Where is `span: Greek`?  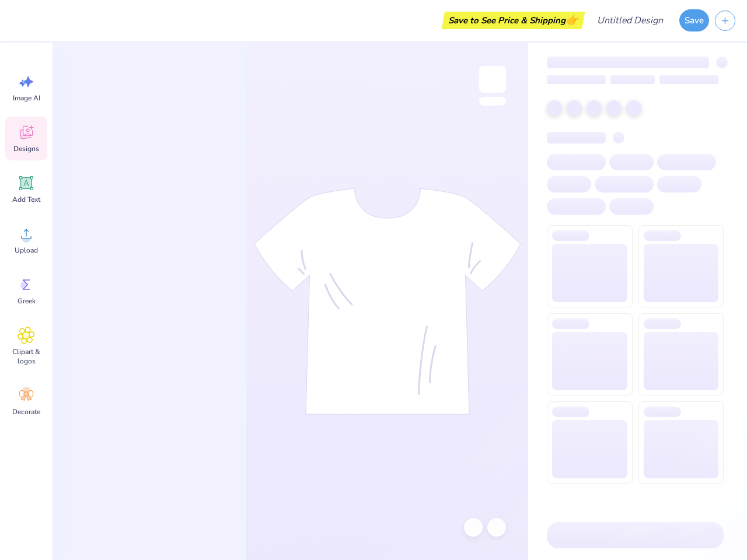 span: Greek is located at coordinates (26, 301).